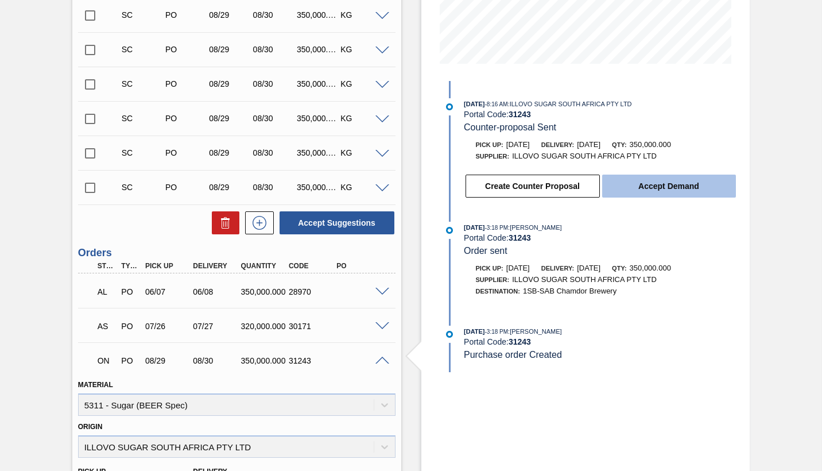 The width and height of the screenshot is (822, 471). I want to click on button: Accept Suggestions, so click(337, 223).